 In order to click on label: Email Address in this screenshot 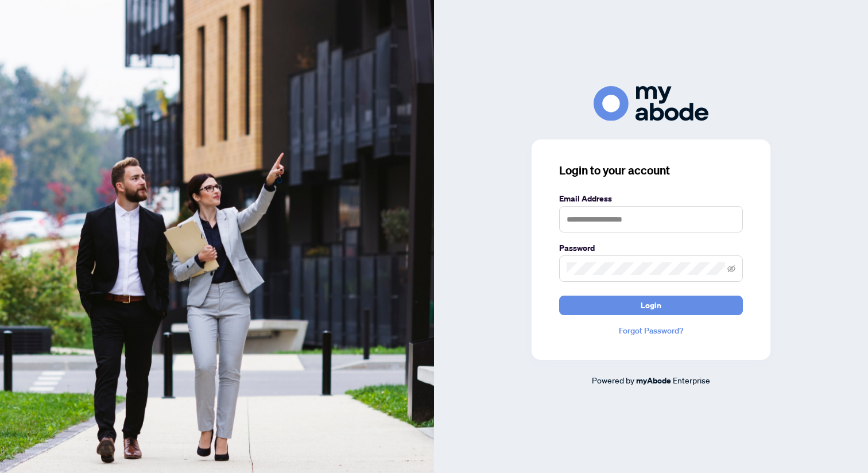, I will do `click(652, 199)`.